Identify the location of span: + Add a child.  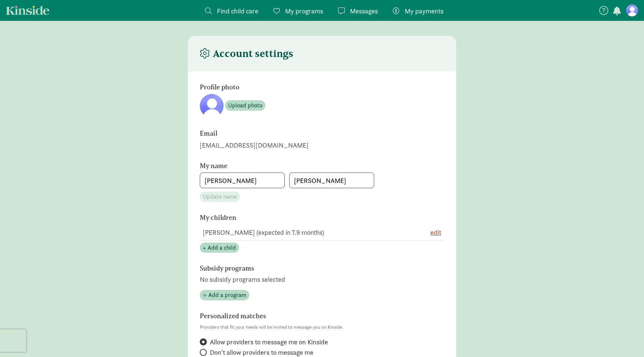
(219, 248).